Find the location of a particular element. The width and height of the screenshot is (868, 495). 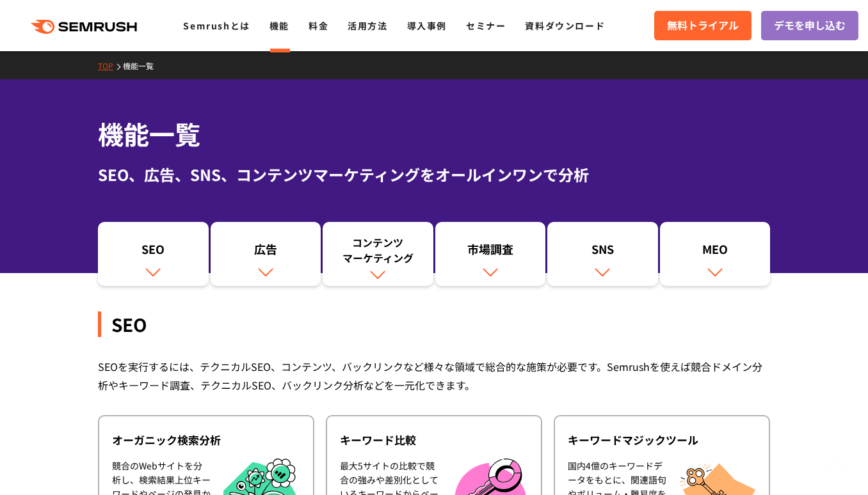

div: SEOを実行するには、テクニカルSEO、コンテンツ、バックリンクなど様々な領域で総合的な施策が必要です。Semrushを使えば競合ドメイン分析やキーワード調査、テクニカルSEO、バックリンク分析... is located at coordinates (434, 376).